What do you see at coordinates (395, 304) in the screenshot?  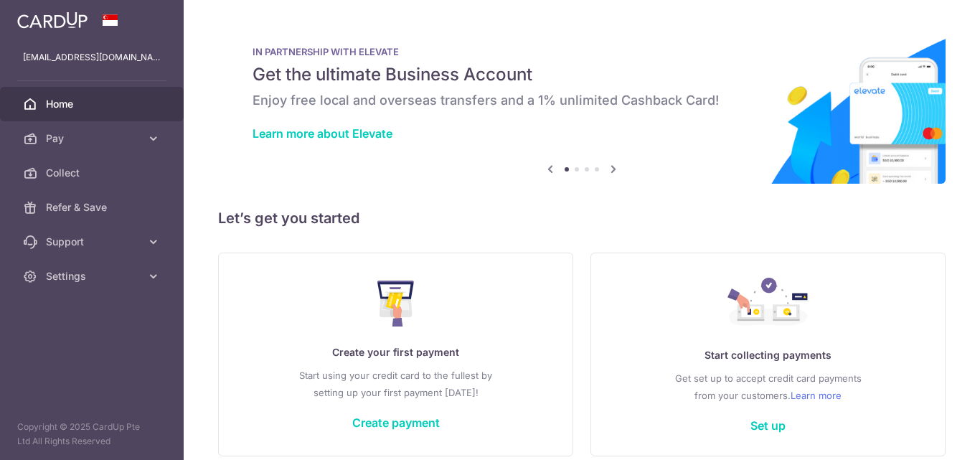 I see `img: Make Payment` at bounding box center [395, 304].